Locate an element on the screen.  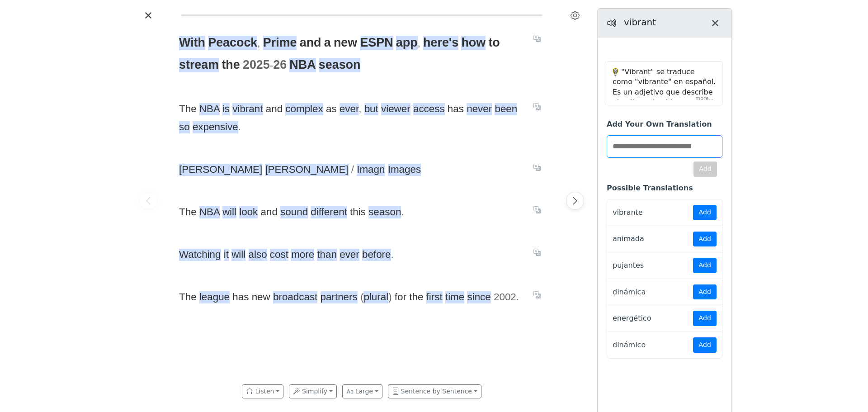
span: so is located at coordinates (184, 127).